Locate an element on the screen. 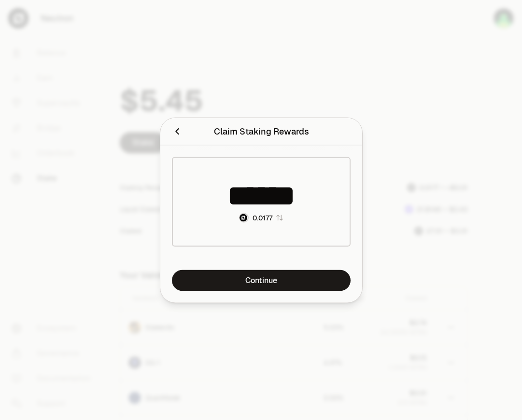 The width and height of the screenshot is (522, 420). div: 0.0177 is located at coordinates (262, 218).